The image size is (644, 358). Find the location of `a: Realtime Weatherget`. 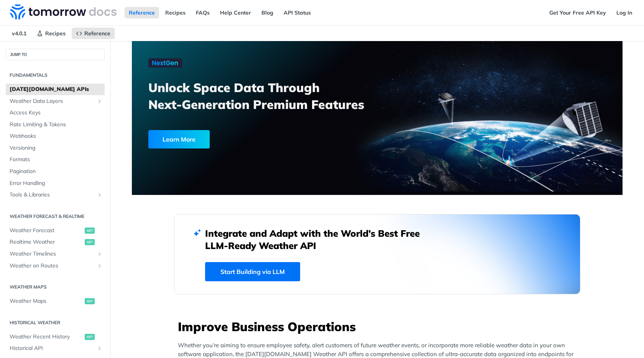

a: Realtime Weatherget is located at coordinates (55, 242).